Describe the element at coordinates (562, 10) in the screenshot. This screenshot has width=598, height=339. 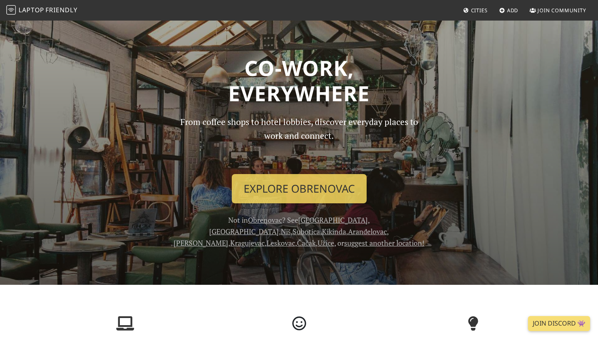
I see `span: Join Community` at that location.